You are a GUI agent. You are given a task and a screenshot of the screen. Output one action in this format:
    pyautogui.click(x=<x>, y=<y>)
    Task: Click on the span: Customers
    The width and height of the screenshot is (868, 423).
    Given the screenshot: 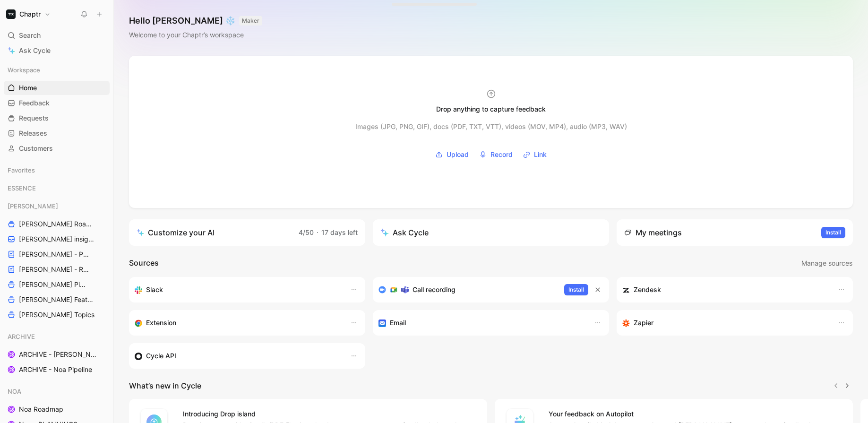 What is the action you would take?
    pyautogui.click(x=36, y=149)
    